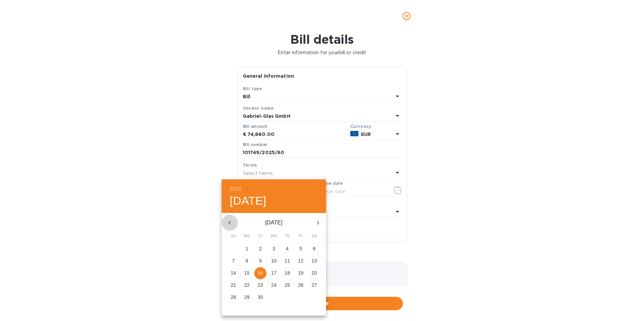  Describe the element at coordinates (233, 285) in the screenshot. I see `button: 21` at that location.